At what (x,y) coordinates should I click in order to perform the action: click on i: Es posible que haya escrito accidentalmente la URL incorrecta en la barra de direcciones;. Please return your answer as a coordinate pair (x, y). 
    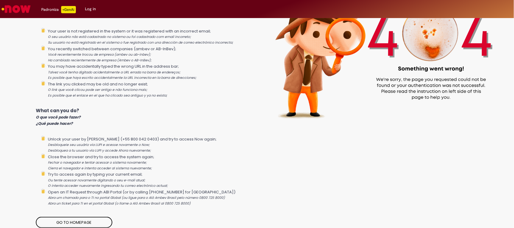
    Looking at the image, I should click on (122, 78).